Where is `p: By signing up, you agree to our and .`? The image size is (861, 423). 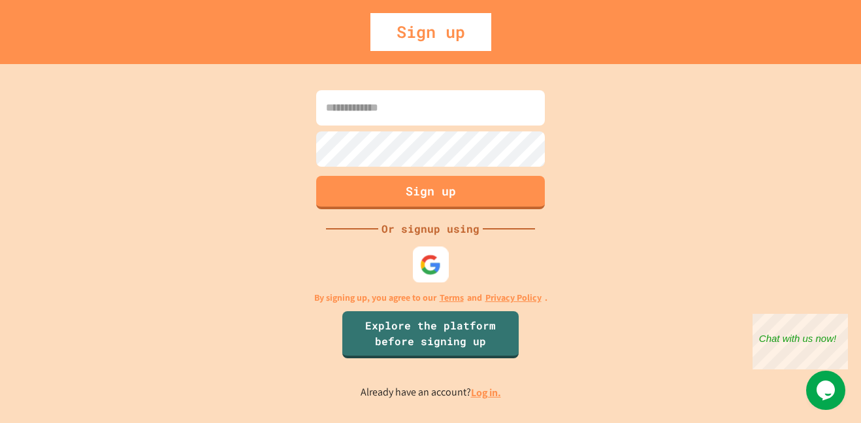
p: By signing up, you agree to our and . is located at coordinates (430, 297).